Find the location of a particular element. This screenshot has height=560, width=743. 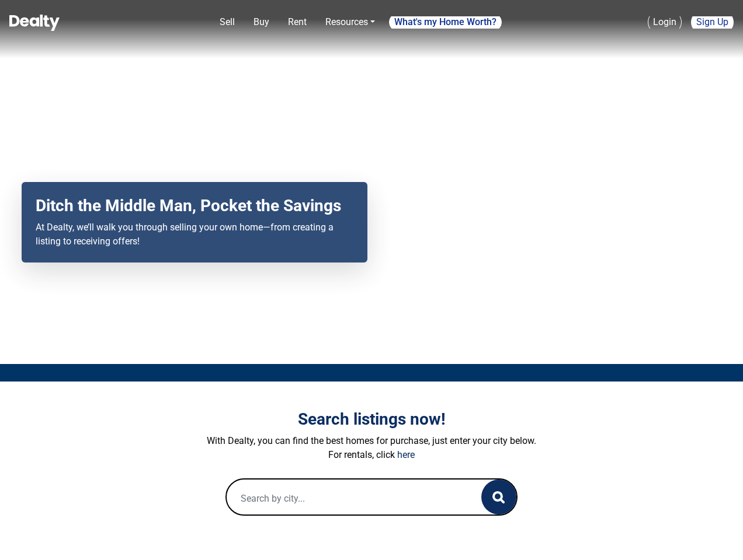

p: At Dealty, we’ll walk you through selling your own home—from creating a listing to receiving offers! is located at coordinates (195, 234).